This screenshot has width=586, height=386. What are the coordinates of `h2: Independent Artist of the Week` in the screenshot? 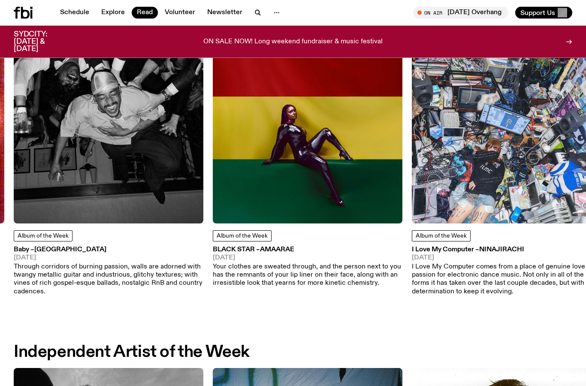 It's located at (132, 352).